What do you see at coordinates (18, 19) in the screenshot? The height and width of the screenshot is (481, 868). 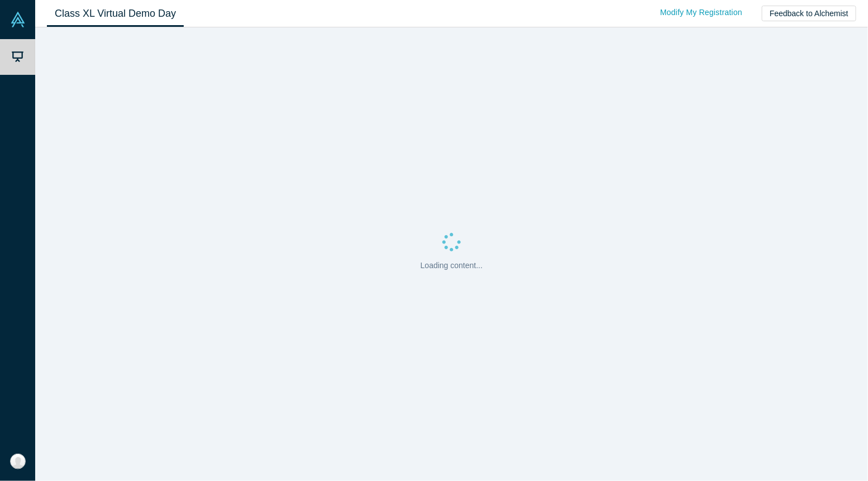 I see `img: Alchemist Vault Logo` at bounding box center [18, 19].